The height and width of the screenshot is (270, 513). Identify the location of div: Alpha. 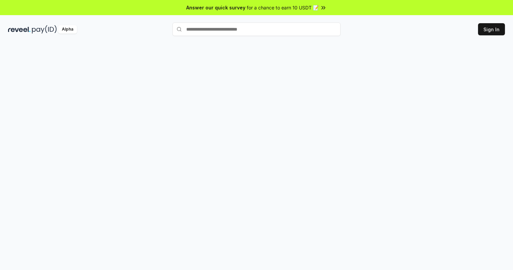
(68, 29).